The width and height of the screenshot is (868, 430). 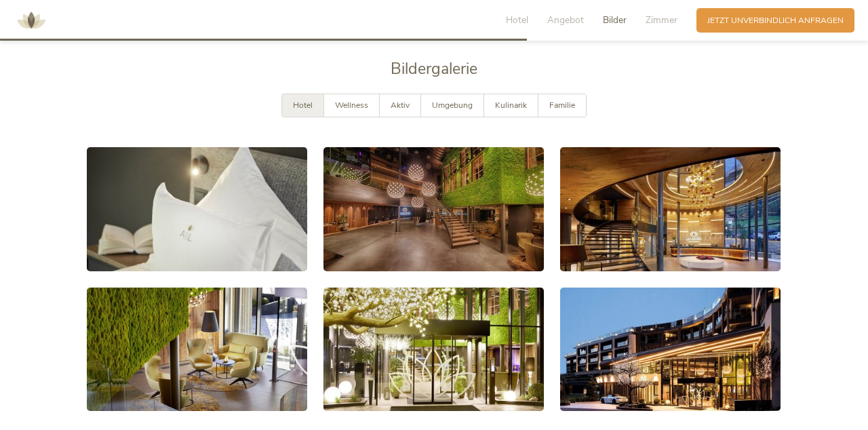 I want to click on span: Zimmer, so click(x=661, y=20).